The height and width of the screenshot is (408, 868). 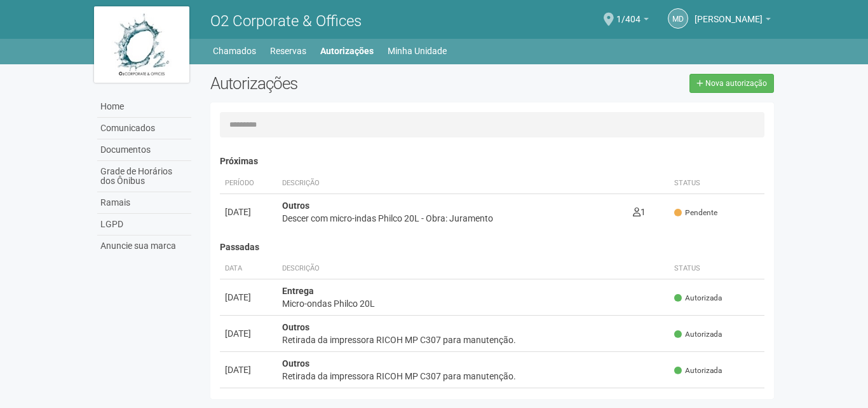 What do you see at coordinates (142, 44) in the screenshot?
I see `img: logo.jpg` at bounding box center [142, 44].